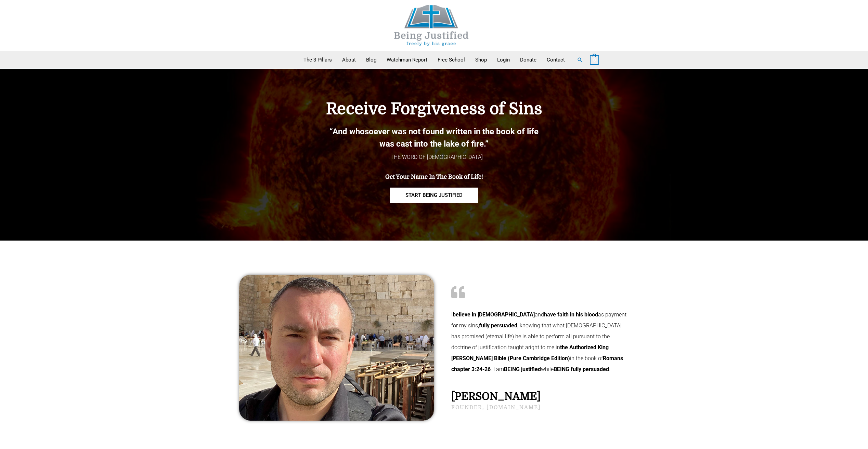 Image resolution: width=868 pixels, height=449 pixels. What do you see at coordinates (317, 60) in the screenshot?
I see `a: The 3 Pillars` at bounding box center [317, 60].